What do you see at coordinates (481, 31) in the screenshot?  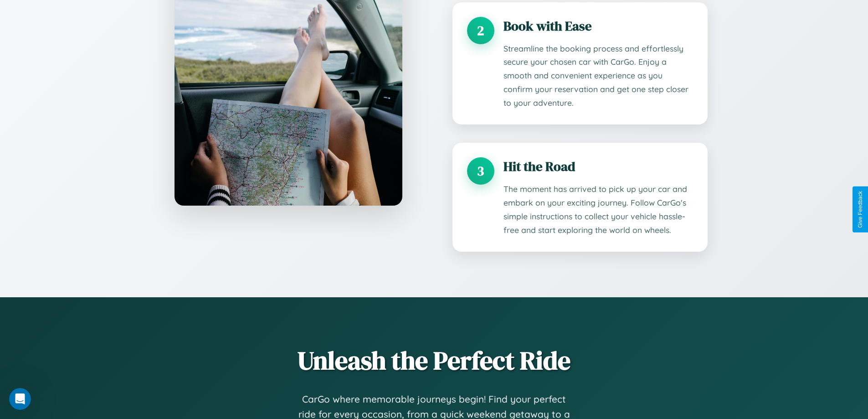 I see `div: 2` at bounding box center [481, 31].